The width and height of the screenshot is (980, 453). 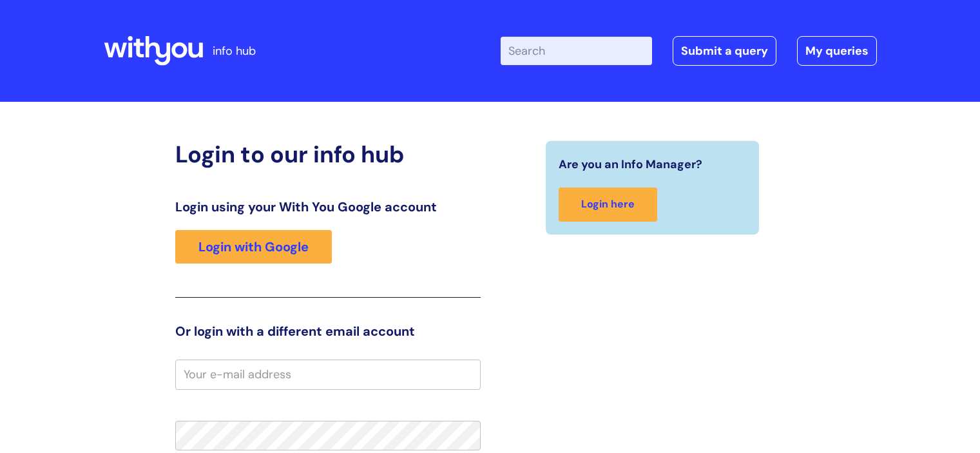 What do you see at coordinates (608, 204) in the screenshot?
I see `a: Login here` at bounding box center [608, 204].